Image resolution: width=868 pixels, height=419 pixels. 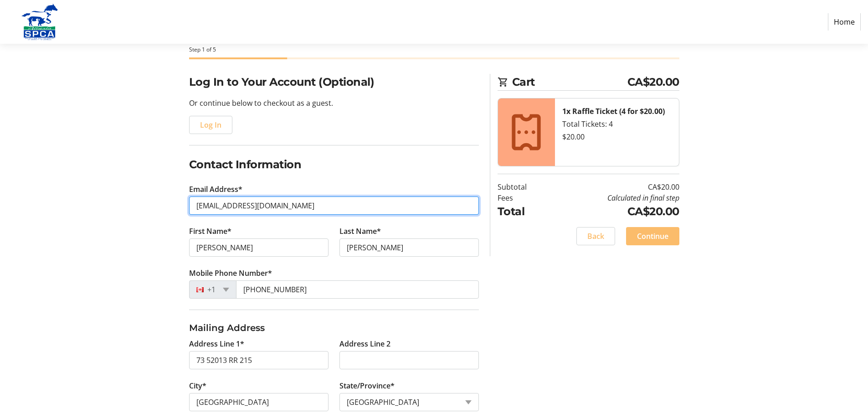 I want to click on input: City, so click(x=259, y=402).